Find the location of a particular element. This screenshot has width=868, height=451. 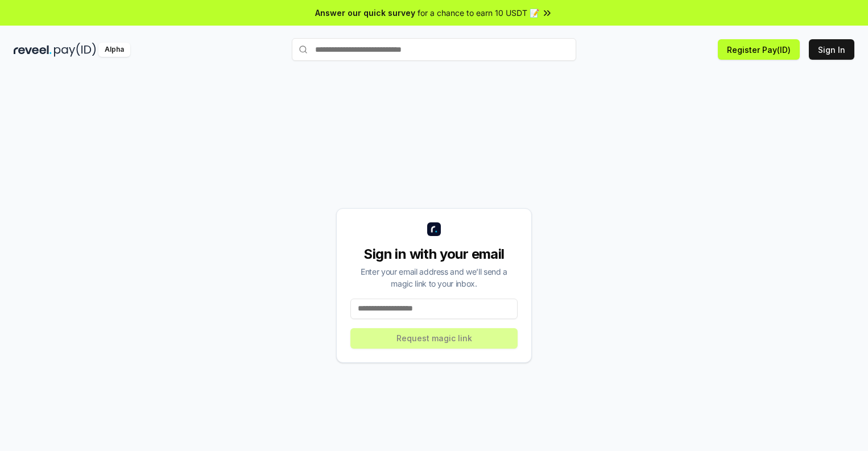

img: logo_small is located at coordinates (434, 229).